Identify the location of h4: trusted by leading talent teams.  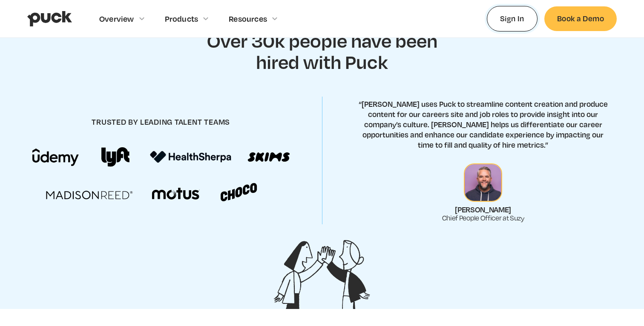
(160, 122).